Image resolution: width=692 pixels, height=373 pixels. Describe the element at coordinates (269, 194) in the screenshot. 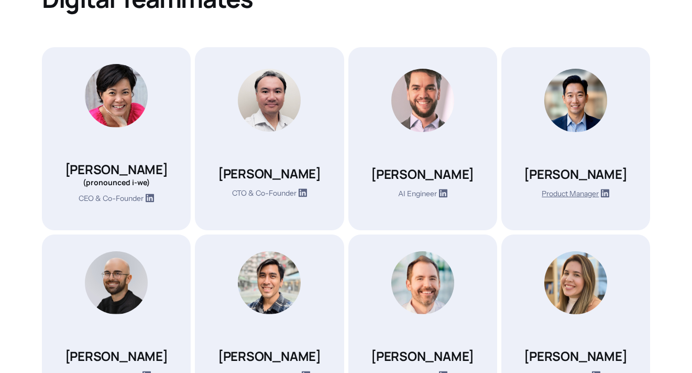

I see `a: CTO & Co-Founder` at that location.